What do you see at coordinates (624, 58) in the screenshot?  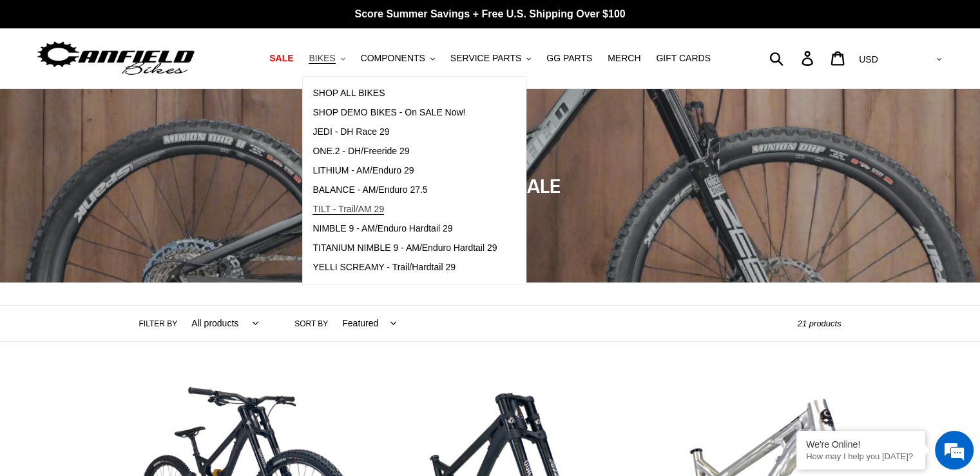 I see `a: MERCH` at bounding box center [624, 58].